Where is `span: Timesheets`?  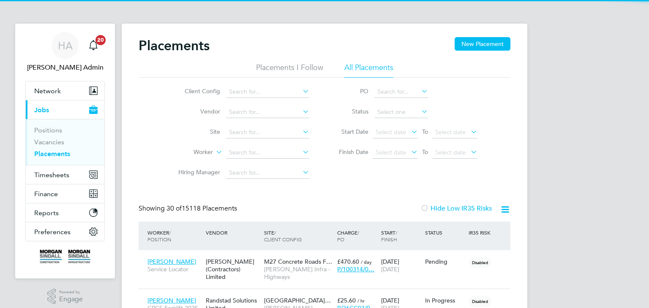 span: Timesheets is located at coordinates (52, 175).